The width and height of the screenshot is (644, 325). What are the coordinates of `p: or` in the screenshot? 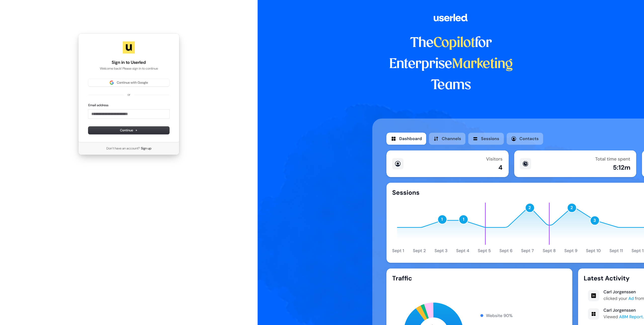 It's located at (129, 95).